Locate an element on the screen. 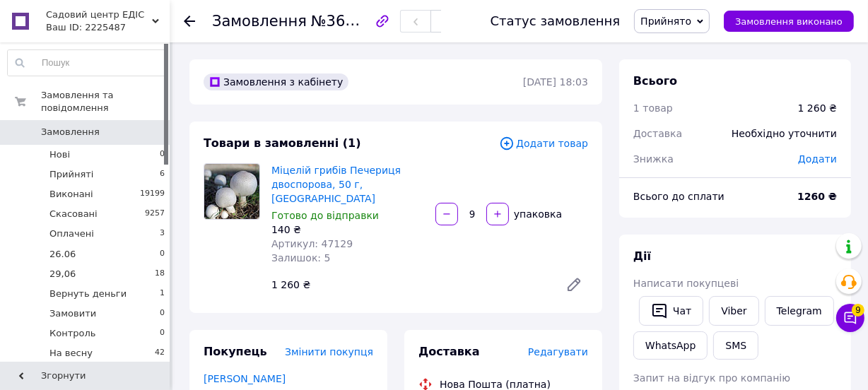  span: Покупець is located at coordinates (235, 351).